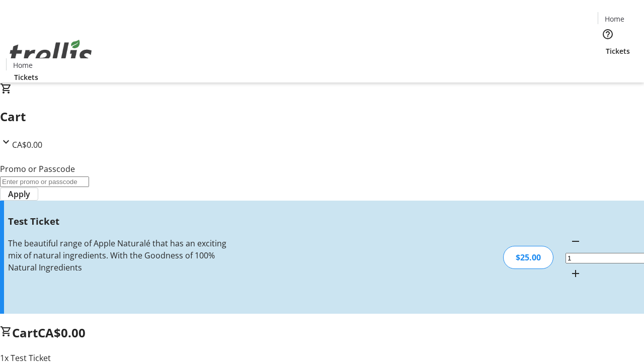 Image resolution: width=644 pixels, height=362 pixels. What do you see at coordinates (19, 194) in the screenshot?
I see `span: Apply` at bounding box center [19, 194].